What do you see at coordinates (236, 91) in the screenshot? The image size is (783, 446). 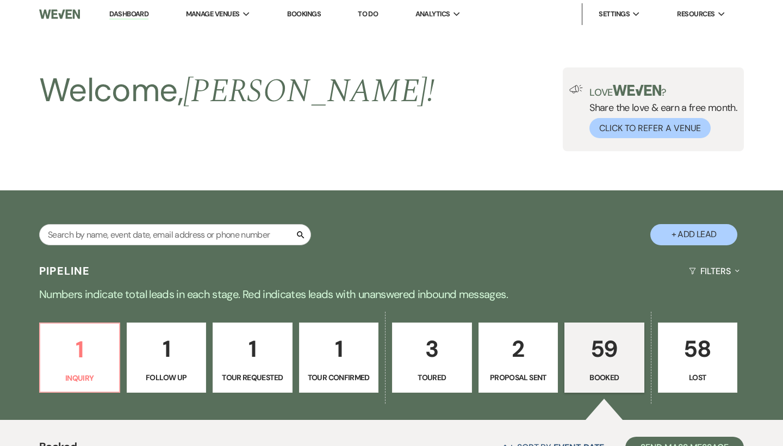 I see `h2: Welcome,` at bounding box center [236, 91].